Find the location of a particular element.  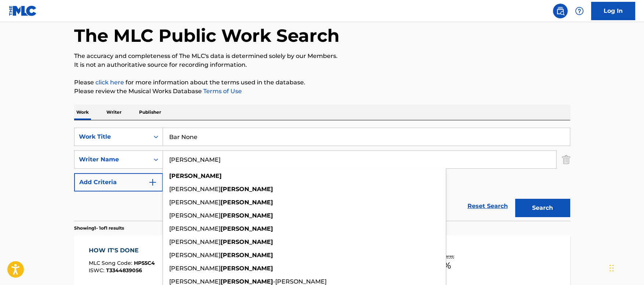

span: MLC Song Code : is located at coordinates (111, 263).